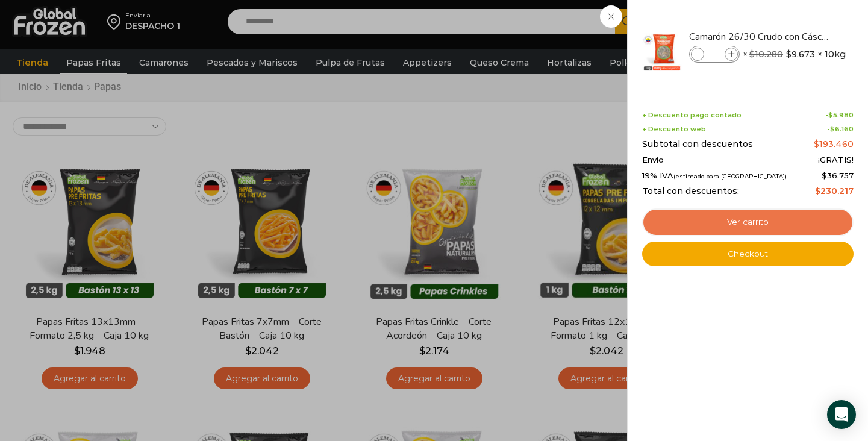 This screenshot has width=868, height=441. I want to click on div: Open Intercom Messenger, so click(841, 414).